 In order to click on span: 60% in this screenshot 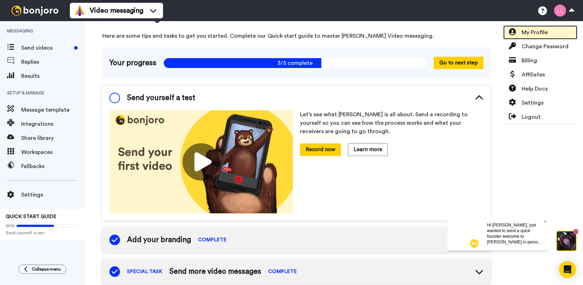, I will do `click(10, 226)`.